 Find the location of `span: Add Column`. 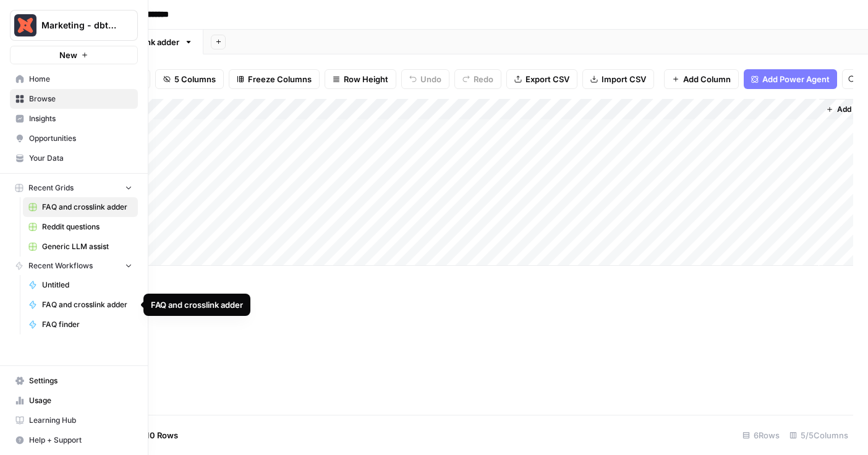

span: Add Column is located at coordinates (706, 79).